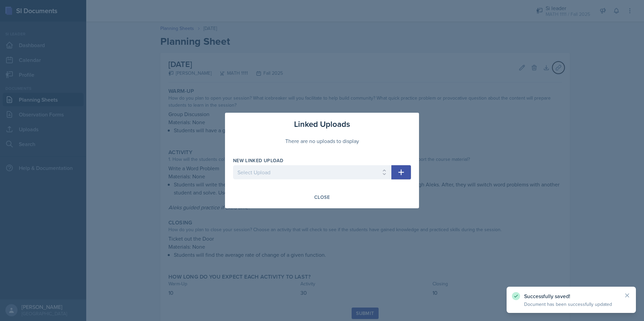 Image resolution: width=644 pixels, height=321 pixels. What do you see at coordinates (322, 141) in the screenshot?
I see `div: There are no uploads to display` at bounding box center [322, 141].